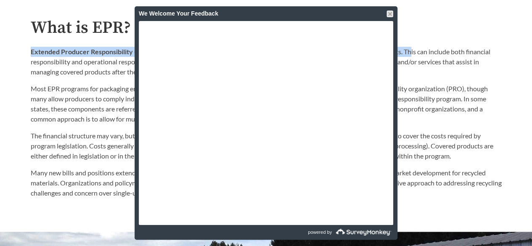 Image resolution: width=532 pixels, height=246 pixels. Describe the element at coordinates (266, 146) in the screenshot. I see `p: The financial structure may vary, but in most EPR programs producers pay fees to the PRO. The PRO...` at that location.